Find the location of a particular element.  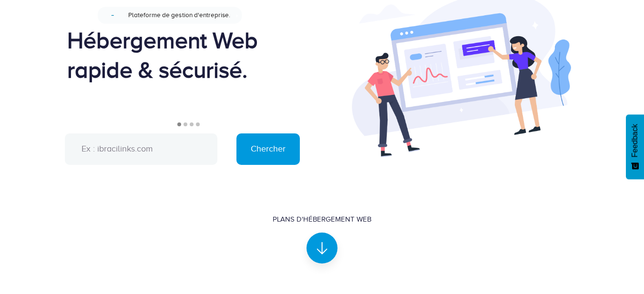

span: Feedback is located at coordinates (635, 141).